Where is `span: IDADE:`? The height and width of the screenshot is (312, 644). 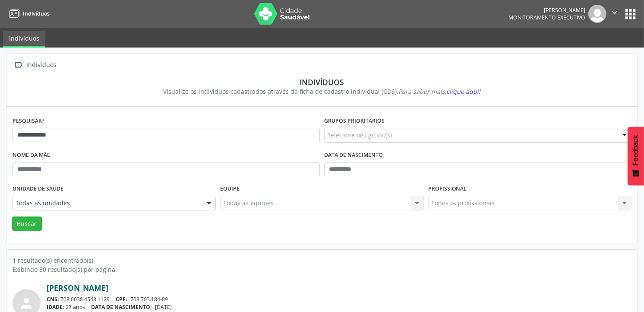 span: IDADE: is located at coordinates (56, 306).